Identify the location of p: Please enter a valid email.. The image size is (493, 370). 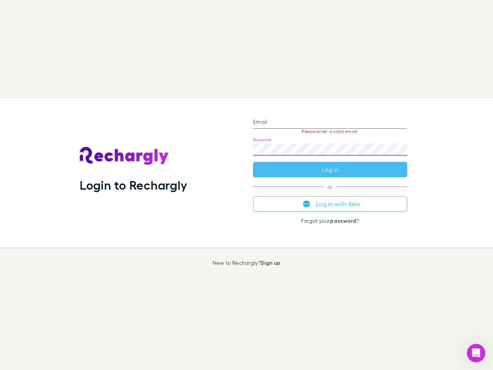
(330, 131).